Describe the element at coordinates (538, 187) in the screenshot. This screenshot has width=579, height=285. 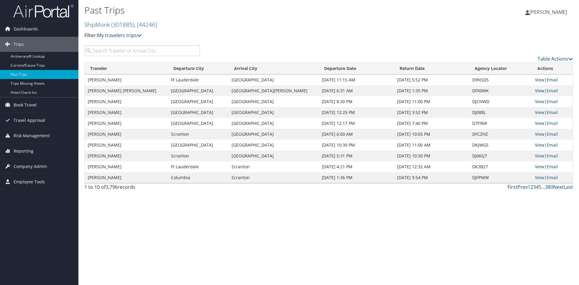
I see `a: 4` at that location.